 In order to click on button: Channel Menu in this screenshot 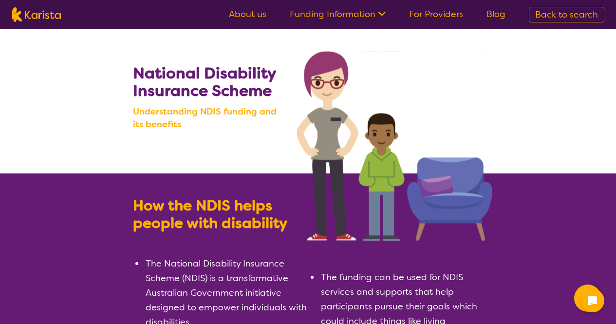, I will do `click(588, 298)`.